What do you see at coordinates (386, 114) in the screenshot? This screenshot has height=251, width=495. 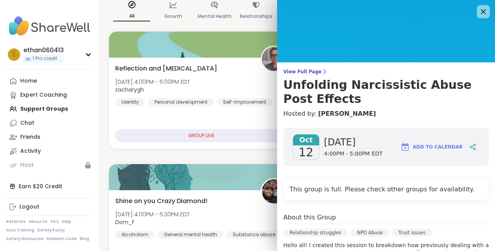 I see `h4: Hosted by:` at bounding box center [386, 114].